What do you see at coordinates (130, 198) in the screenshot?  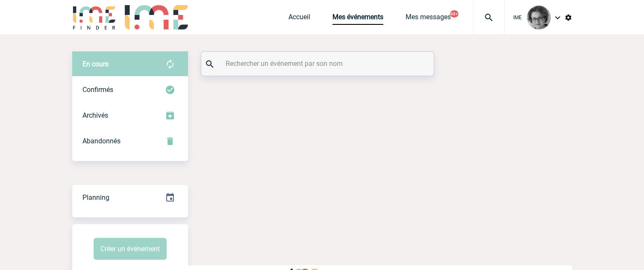 I see `div: Retrouvez ici tous vos événements organisés par date et état d'avancement` at bounding box center [130, 198].